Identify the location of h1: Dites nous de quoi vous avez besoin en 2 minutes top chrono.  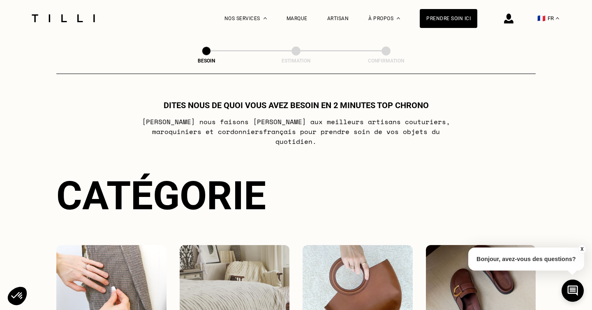
(296, 105).